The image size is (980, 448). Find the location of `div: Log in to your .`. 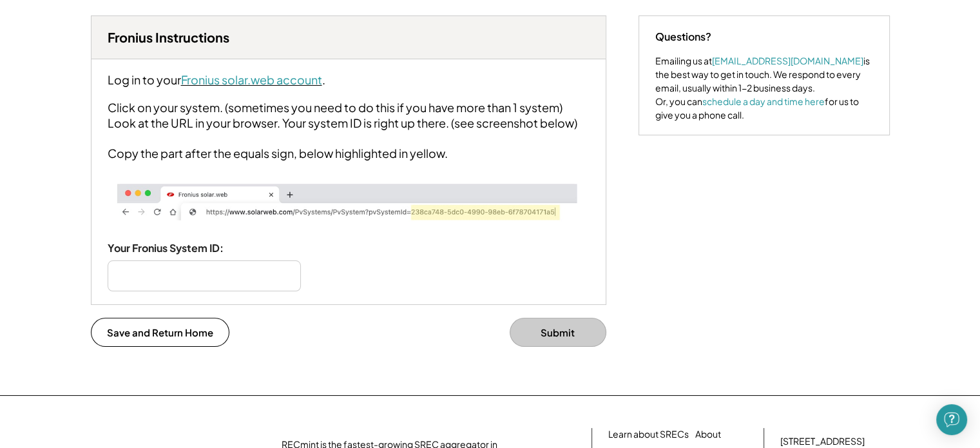

div: Log in to your . is located at coordinates (217, 79).